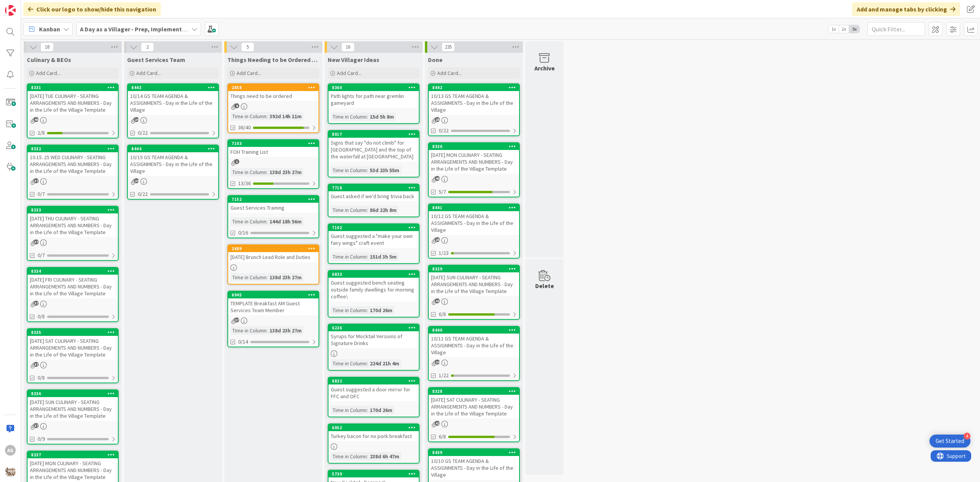 Image resolution: width=980 pixels, height=482 pixels. What do you see at coordinates (236, 161) in the screenshot?
I see `span: 1` at bounding box center [236, 161].